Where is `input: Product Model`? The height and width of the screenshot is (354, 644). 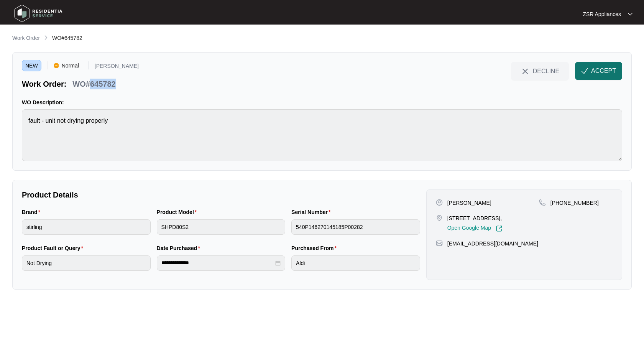
input: Product Model is located at coordinates (221, 227).